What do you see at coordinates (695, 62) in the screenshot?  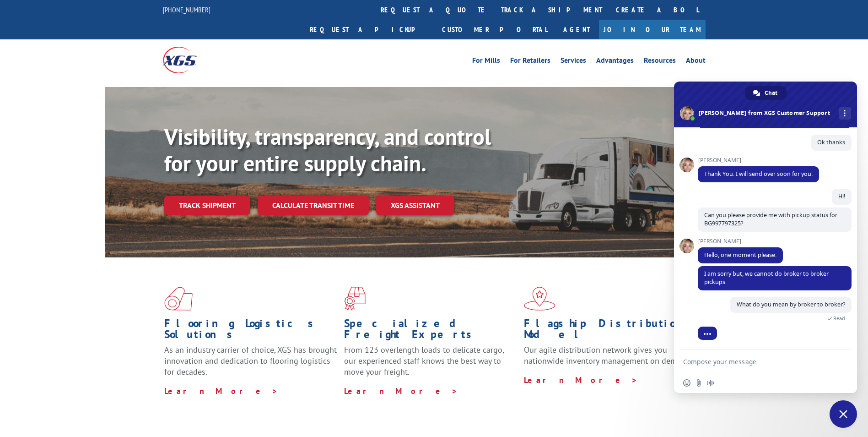 I see `a: About` at bounding box center [695, 62].